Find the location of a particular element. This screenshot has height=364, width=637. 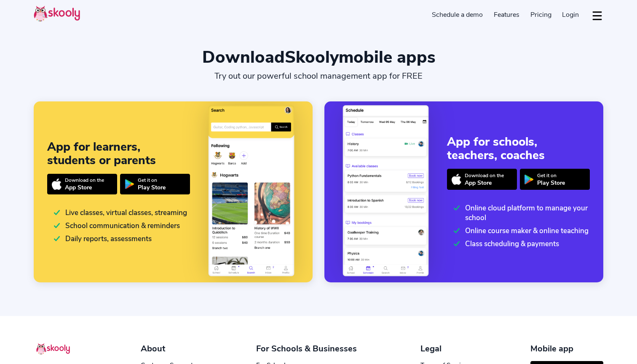

div: Online course maker & online teaching is located at coordinates (521, 231).